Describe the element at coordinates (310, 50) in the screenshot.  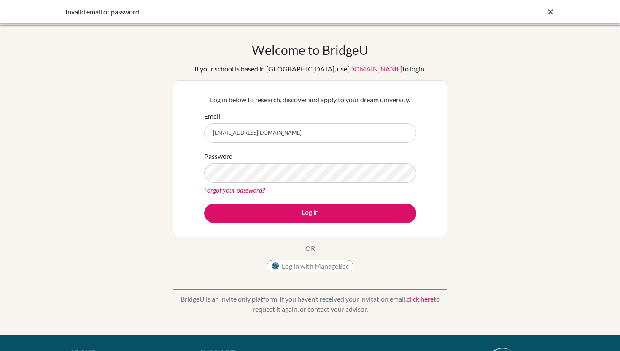
I see `h1: Welcome to BridgeU` at that location.